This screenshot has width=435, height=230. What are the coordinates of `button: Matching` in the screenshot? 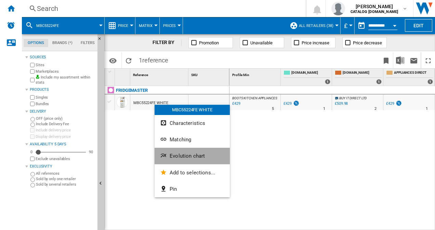 It's located at (192, 140).